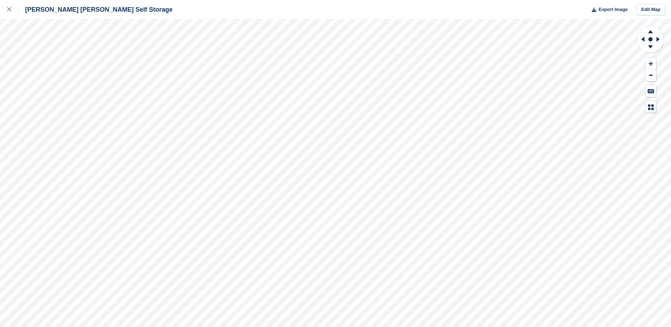  I want to click on a: Edit Map, so click(651, 10).